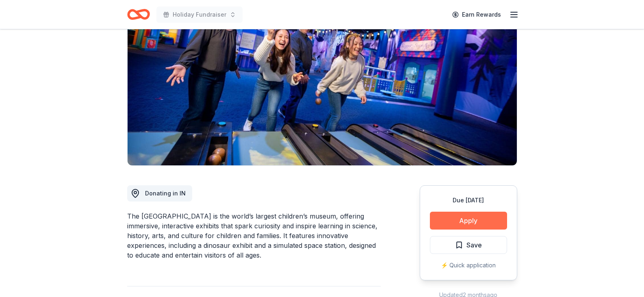  I want to click on button: Save, so click(469, 245).